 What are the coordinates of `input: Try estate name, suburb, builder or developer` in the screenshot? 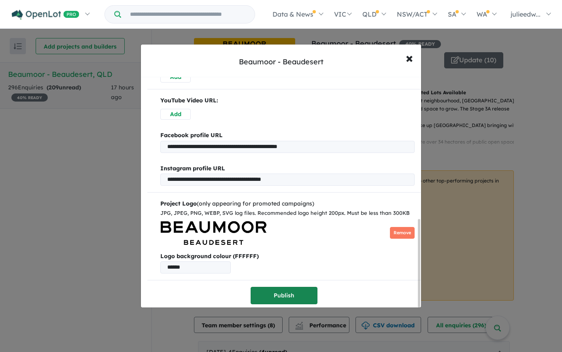 It's located at (188, 14).